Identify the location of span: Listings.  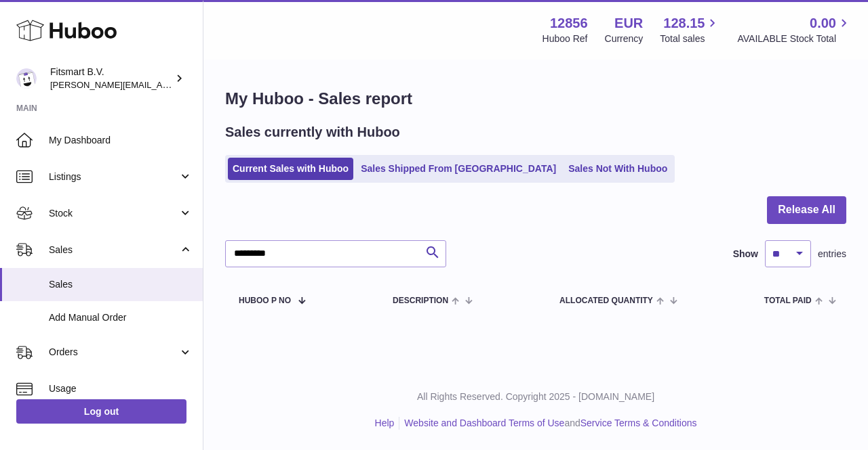
(113, 177).